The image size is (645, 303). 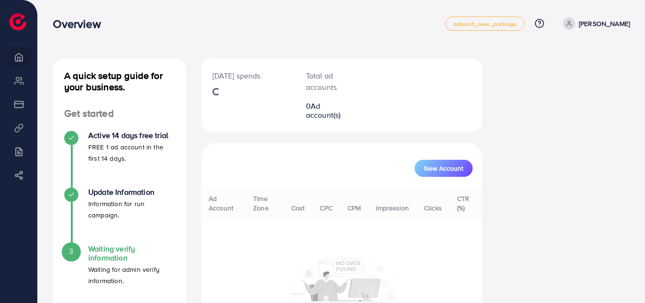 What do you see at coordinates (120, 216) in the screenshot?
I see `li: Update Information` at bounding box center [120, 216].